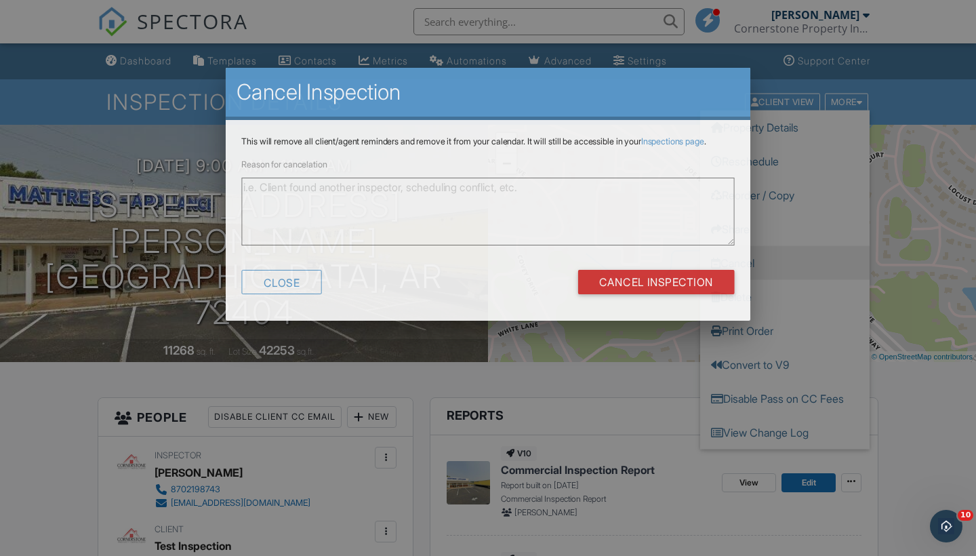 Image resolution: width=976 pixels, height=556 pixels. Describe the element at coordinates (672, 141) in the screenshot. I see `a: Inspections page` at that location.